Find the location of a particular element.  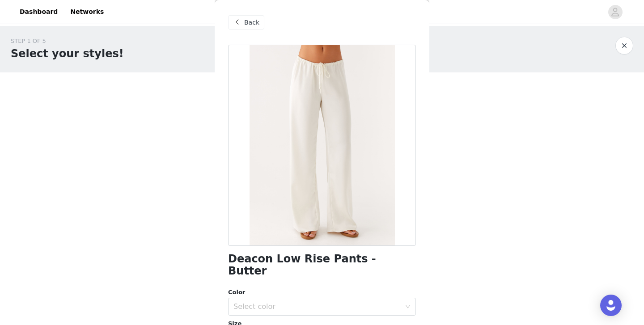

i: icon: down is located at coordinates (408, 307).